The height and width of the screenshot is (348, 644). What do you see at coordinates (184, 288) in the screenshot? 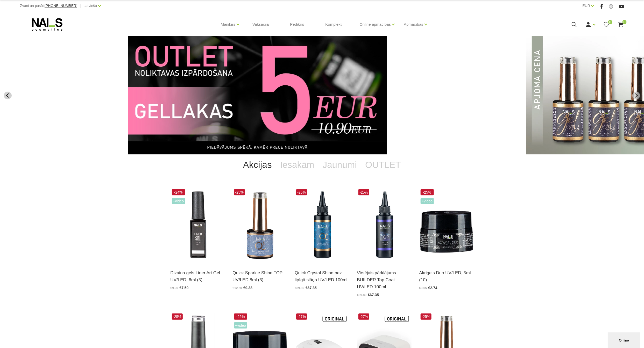
I see `span: €7.50` at bounding box center [184, 288].